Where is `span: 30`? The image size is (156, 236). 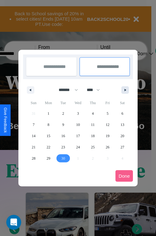 span: 30 is located at coordinates (63, 159).